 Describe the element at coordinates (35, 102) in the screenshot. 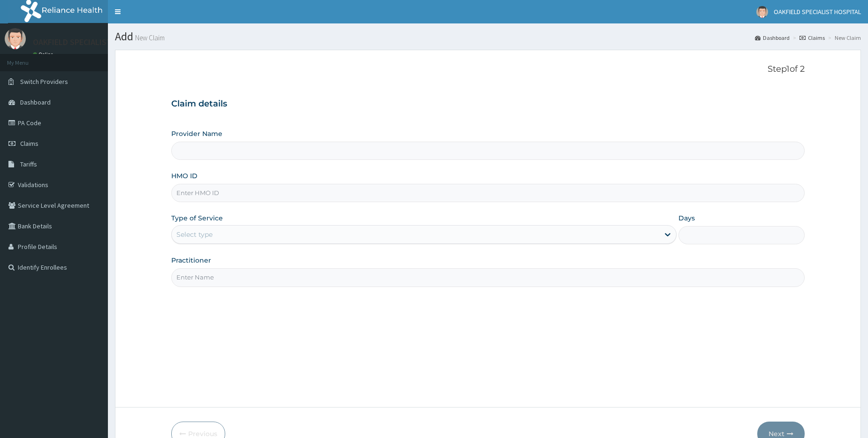

I see `span: Dashboard` at that location.